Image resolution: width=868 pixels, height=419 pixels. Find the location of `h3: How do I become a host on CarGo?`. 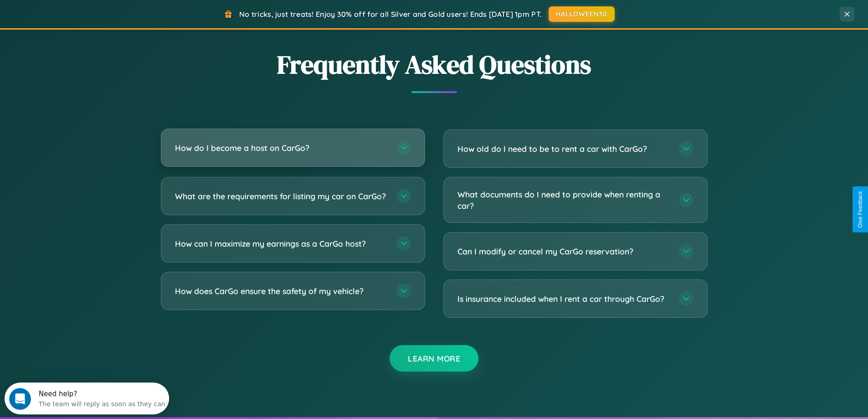

h3: How do I become a host on CarGo? is located at coordinates (281, 148).